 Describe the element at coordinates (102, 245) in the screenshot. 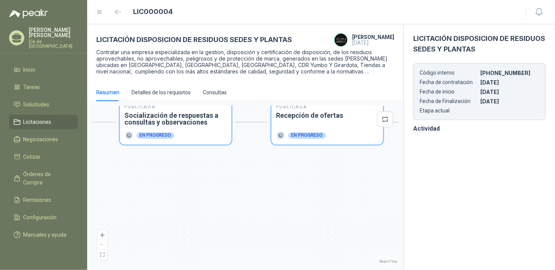

I see `div: React Flow controls` at that location.